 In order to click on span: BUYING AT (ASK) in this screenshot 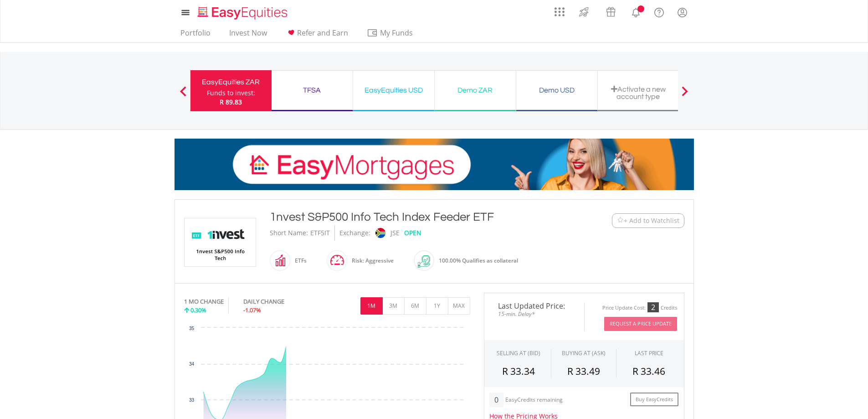, I will do `click(584, 353)`.